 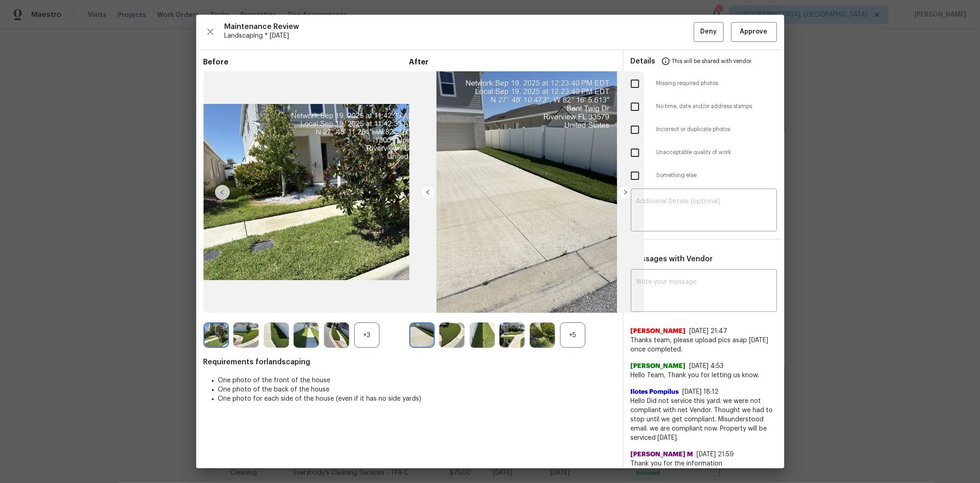 What do you see at coordinates (717, 175) in the screenshot?
I see `span: Something else` at bounding box center [717, 175].